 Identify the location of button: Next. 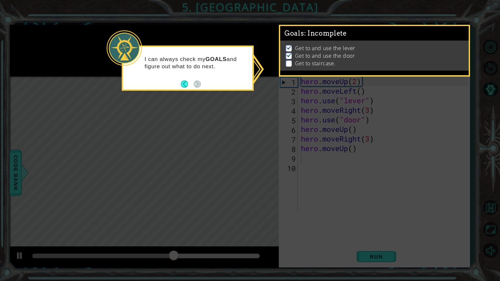
(197, 84).